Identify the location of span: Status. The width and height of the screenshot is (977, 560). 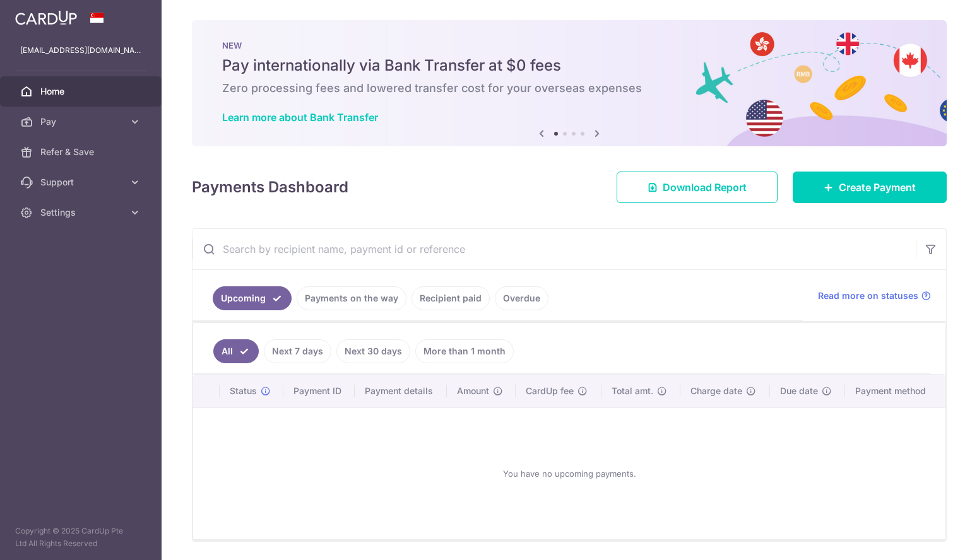
(243, 391).